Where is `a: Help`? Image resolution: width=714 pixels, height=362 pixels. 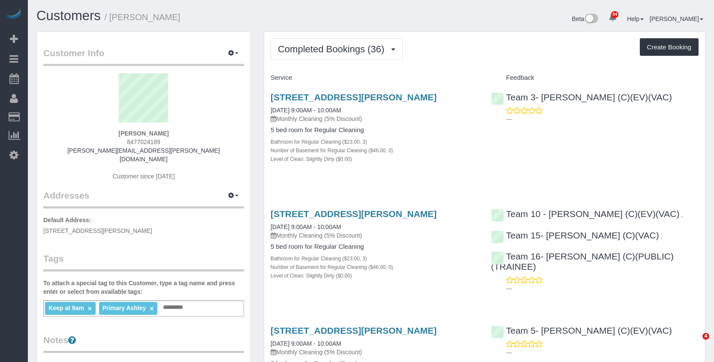 a: Help is located at coordinates (635, 19).